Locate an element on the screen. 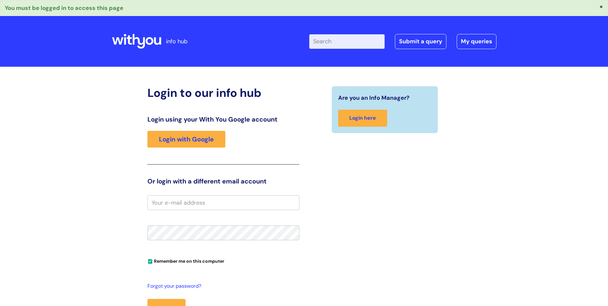 The width and height of the screenshot is (608, 306). a: Login here is located at coordinates (363, 118).